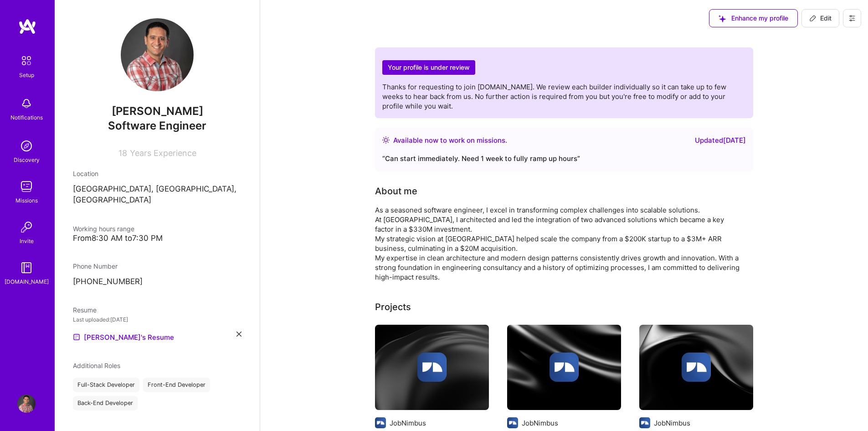 The width and height of the screenshot is (868, 431). What do you see at coordinates (26, 241) in the screenshot?
I see `div: Invite` at bounding box center [26, 241].